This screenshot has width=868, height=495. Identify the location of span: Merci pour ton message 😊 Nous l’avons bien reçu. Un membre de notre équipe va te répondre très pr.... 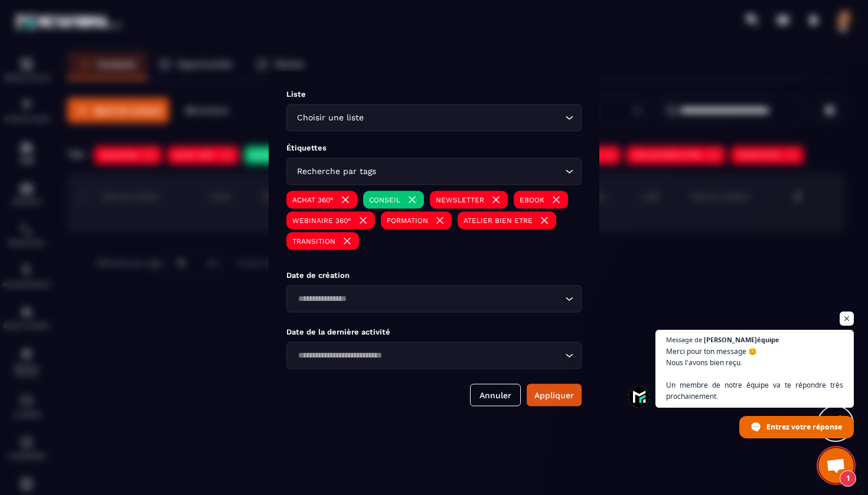
(754, 373).